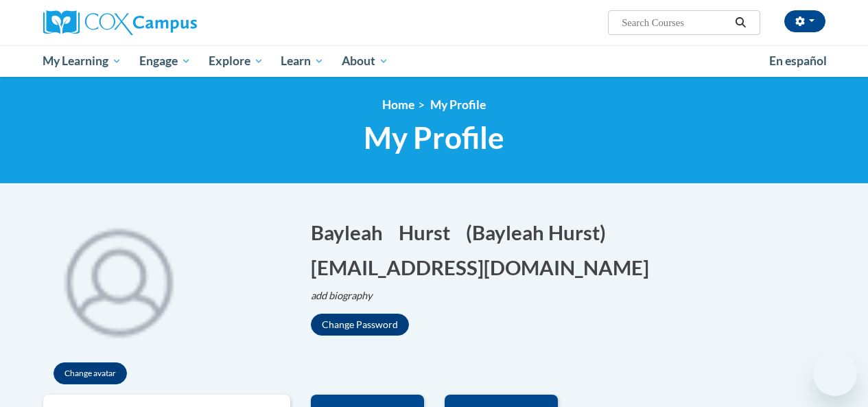  Describe the element at coordinates (805, 21) in the screenshot. I see `button: Account Settings` at that location.